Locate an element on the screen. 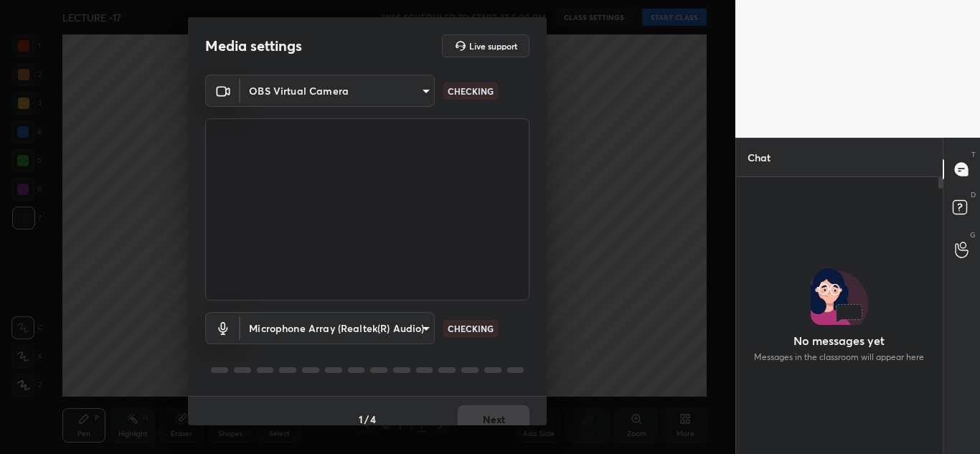  h4: 1 is located at coordinates (361, 419).